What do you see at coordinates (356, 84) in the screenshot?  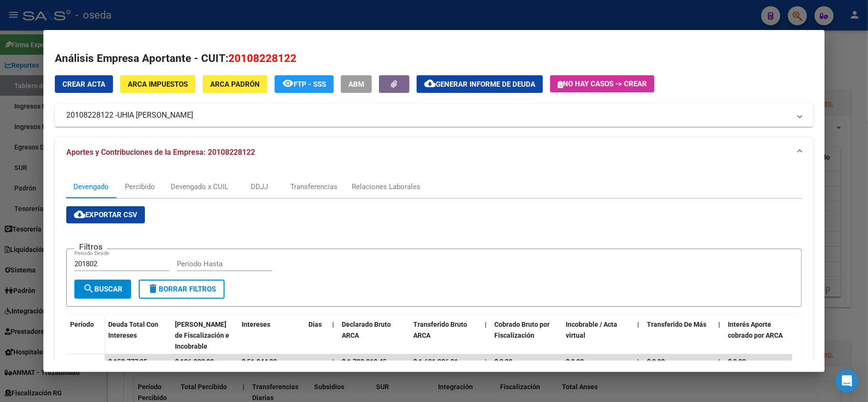 I see `span: ABM` at bounding box center [356, 84].